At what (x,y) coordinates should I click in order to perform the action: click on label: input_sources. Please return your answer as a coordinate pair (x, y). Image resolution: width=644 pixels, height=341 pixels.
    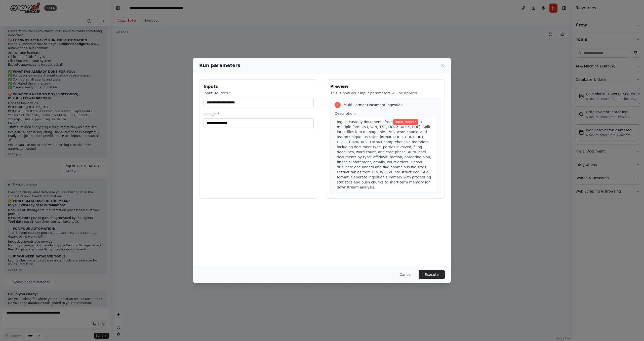
    Looking at the image, I should click on (259, 93).